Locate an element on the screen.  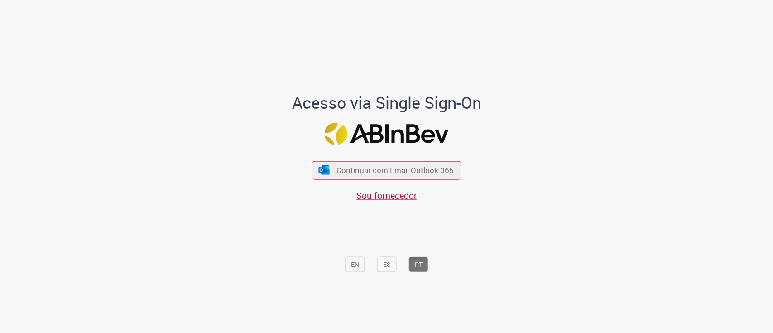
button: ícone Azure/Microsoft 360 Continuar com Email Outlook 365 is located at coordinates (386, 170).